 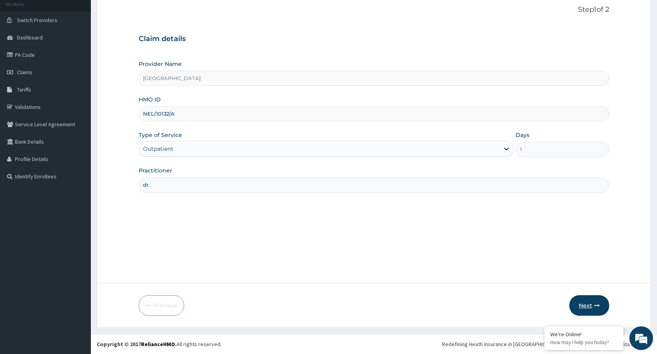 What do you see at coordinates (24, 90) in the screenshot?
I see `span: Tariffs` at bounding box center [24, 90].